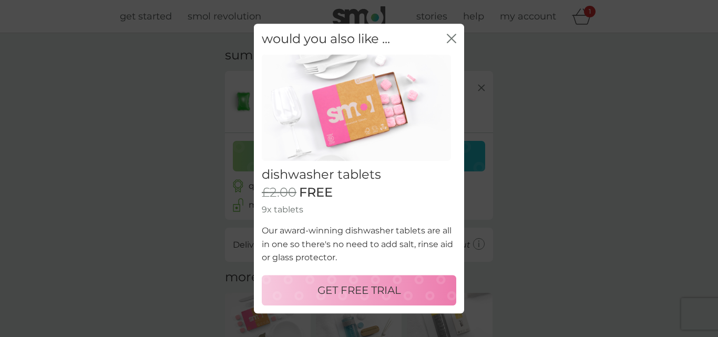 The image size is (718, 337). I want to click on span: FREE, so click(316, 192).